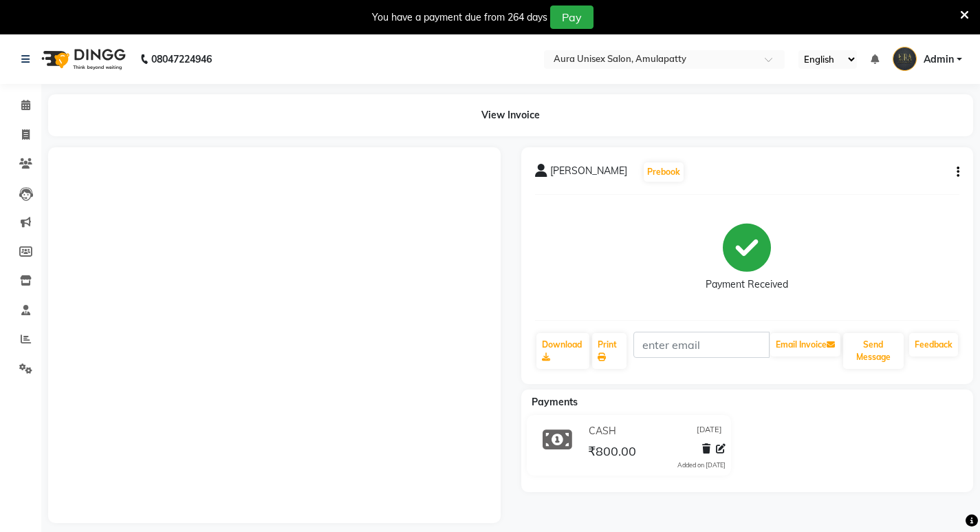  Describe the element at coordinates (612, 453) in the screenshot. I see `span: ₹800.00` at that location.